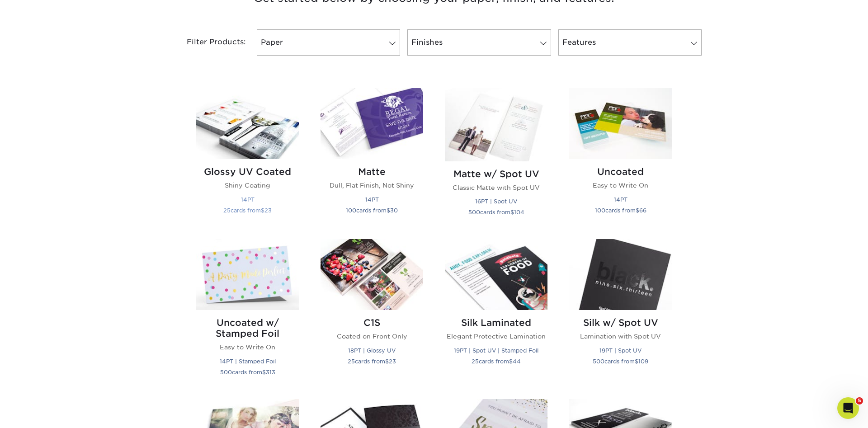 The width and height of the screenshot is (868, 428). I want to click on a: Paper, so click(328, 43).